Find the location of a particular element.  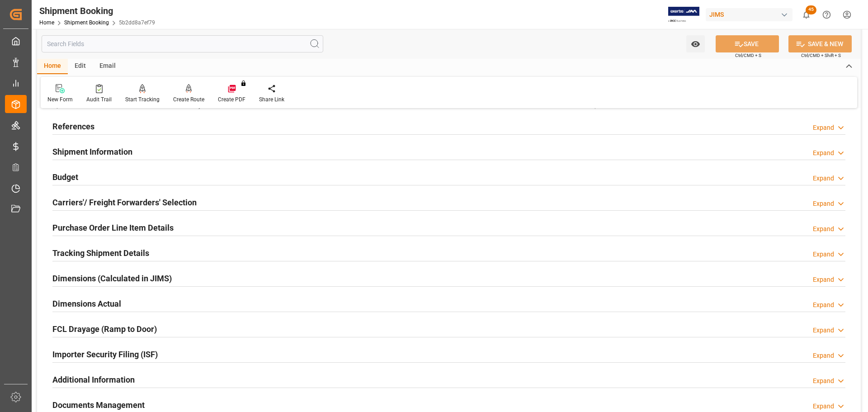

h2: Shipment Information is located at coordinates (92, 152).